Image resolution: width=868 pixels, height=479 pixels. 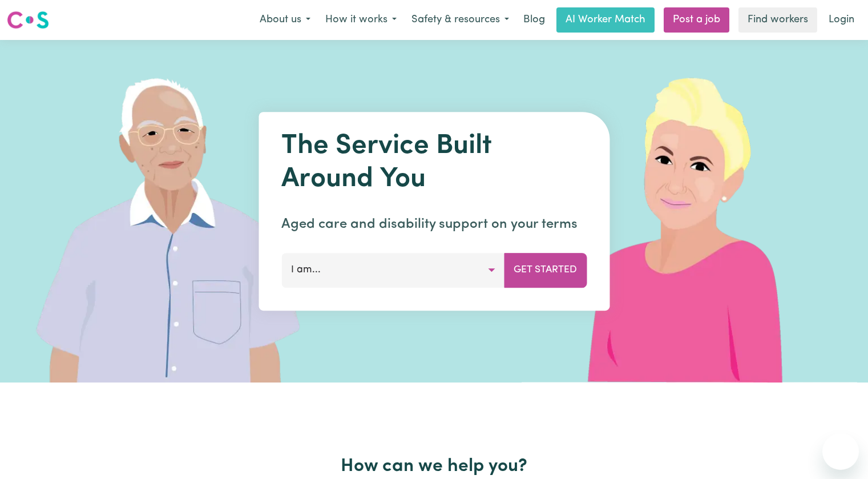 What do you see at coordinates (696, 20) in the screenshot?
I see `a: Post a job` at bounding box center [696, 20].